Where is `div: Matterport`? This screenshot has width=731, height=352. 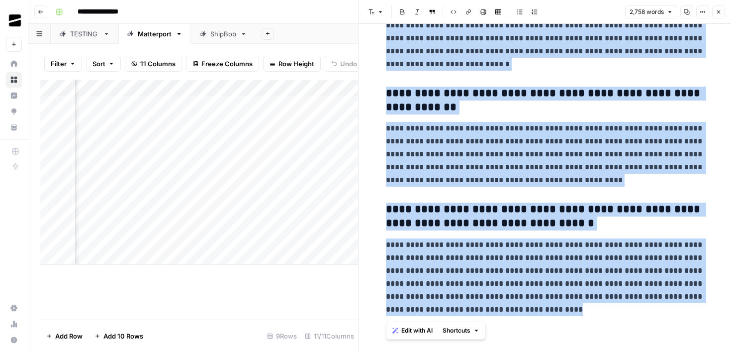
div: Matterport is located at coordinates (155, 34).